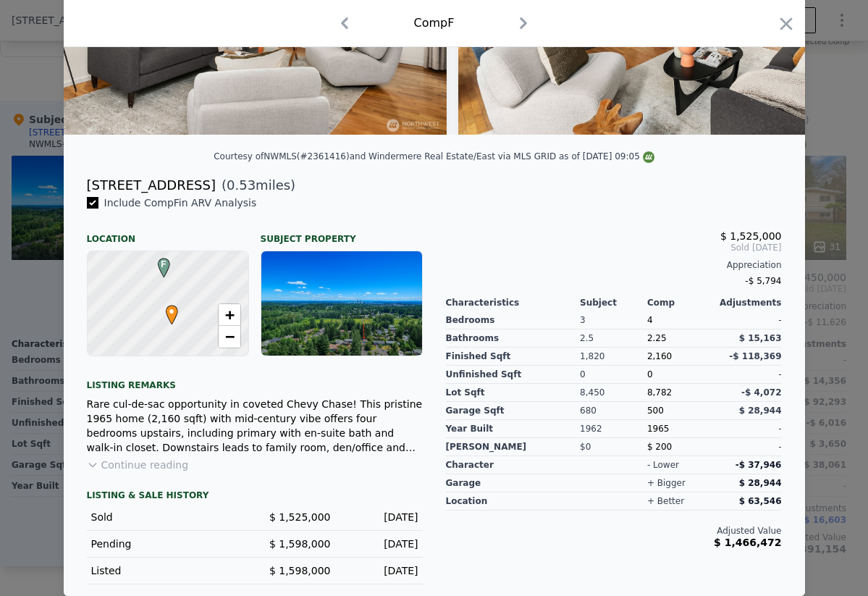 Image resolution: width=868 pixels, height=596 pixels. Describe the element at coordinates (663, 465) in the screenshot. I see `div: - lower` at that location.